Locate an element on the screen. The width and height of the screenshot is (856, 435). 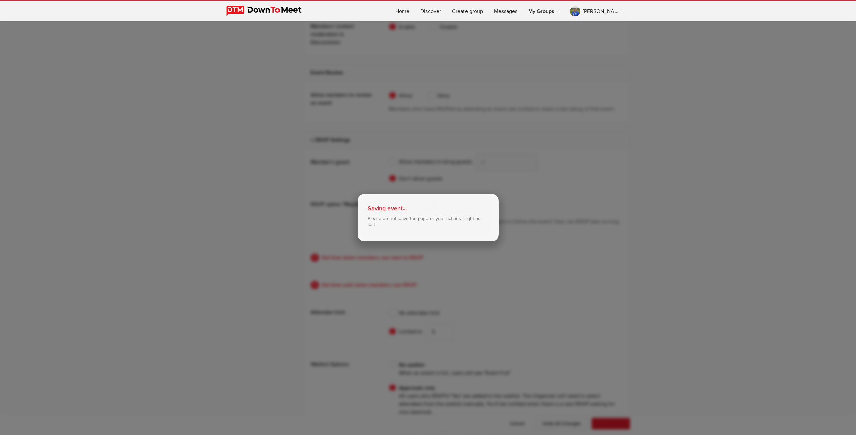
a: Home is located at coordinates (402, 11).